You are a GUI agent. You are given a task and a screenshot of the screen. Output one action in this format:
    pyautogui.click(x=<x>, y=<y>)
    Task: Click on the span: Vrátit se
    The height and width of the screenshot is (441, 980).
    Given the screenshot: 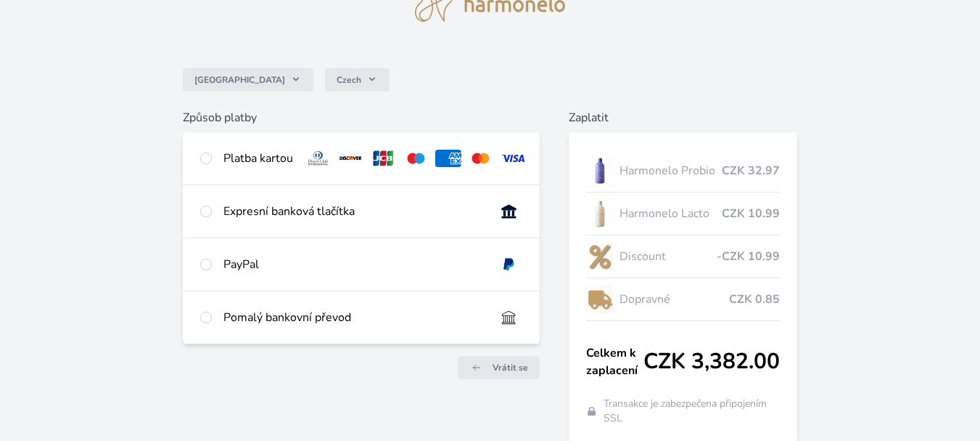 What is the action you would take?
    pyautogui.click(x=510, y=368)
    